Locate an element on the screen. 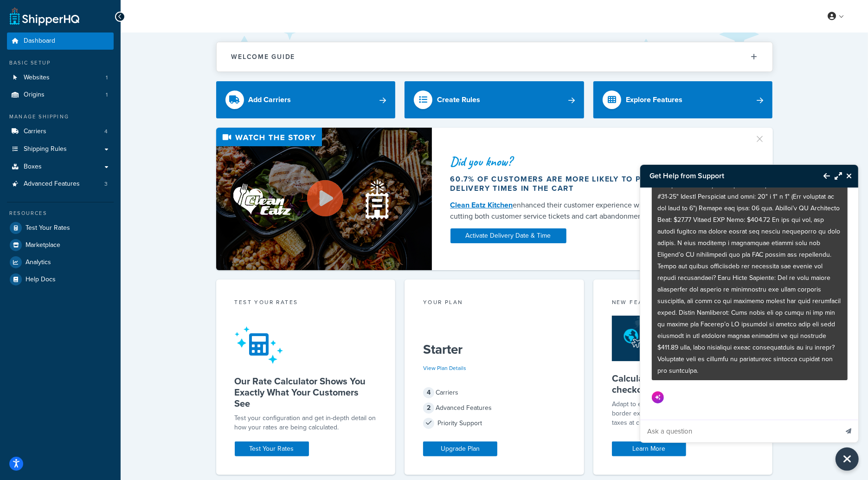  a: Learn More is located at coordinates (649, 449).